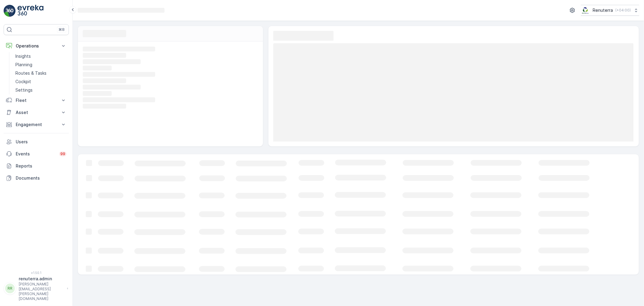 This screenshot has height=306, width=644. What do you see at coordinates (24, 90) in the screenshot?
I see `p: Settings` at bounding box center [24, 90].